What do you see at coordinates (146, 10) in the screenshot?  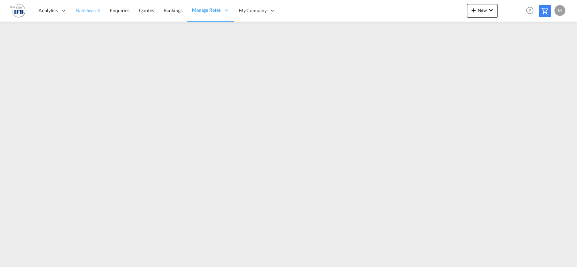 I see `span: Quotes` at bounding box center [146, 10].